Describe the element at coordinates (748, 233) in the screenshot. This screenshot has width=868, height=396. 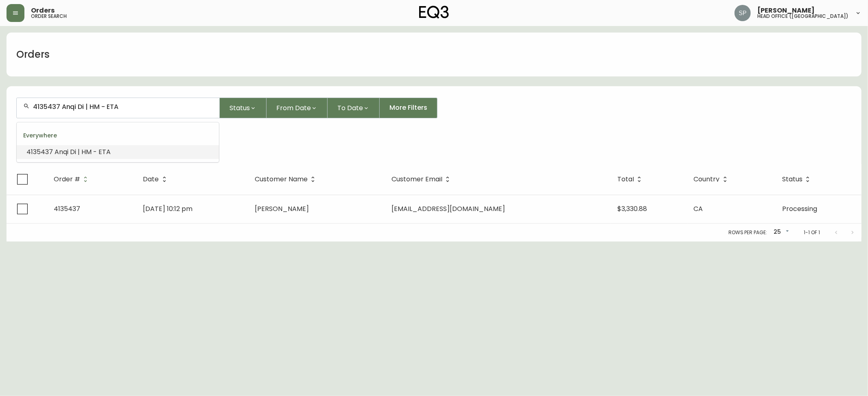
I see `p: Rows per page:` at that location.